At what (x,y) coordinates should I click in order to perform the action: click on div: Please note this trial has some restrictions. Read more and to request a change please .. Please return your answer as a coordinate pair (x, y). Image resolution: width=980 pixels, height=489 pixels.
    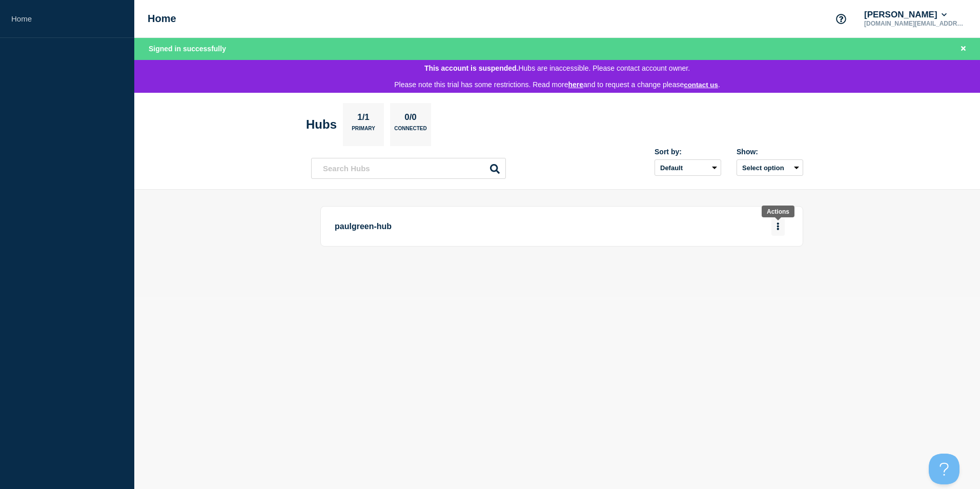
    Looking at the image, I should click on (557, 85).